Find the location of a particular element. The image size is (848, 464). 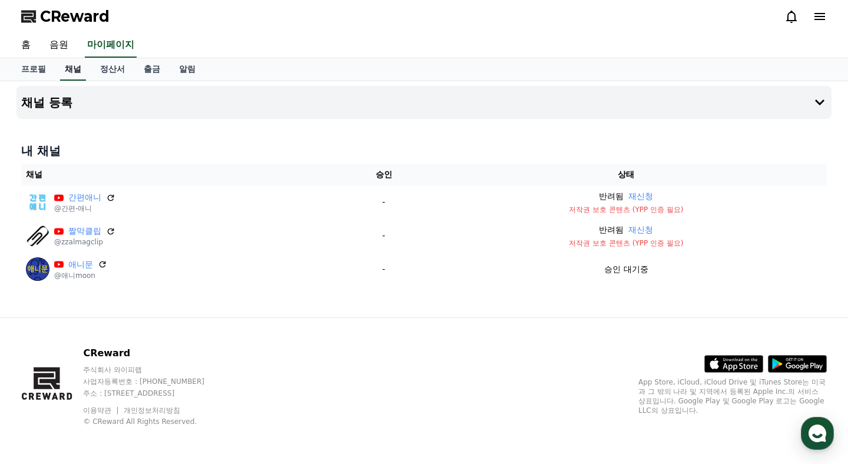

img: 짤막클립 is located at coordinates (38, 236).